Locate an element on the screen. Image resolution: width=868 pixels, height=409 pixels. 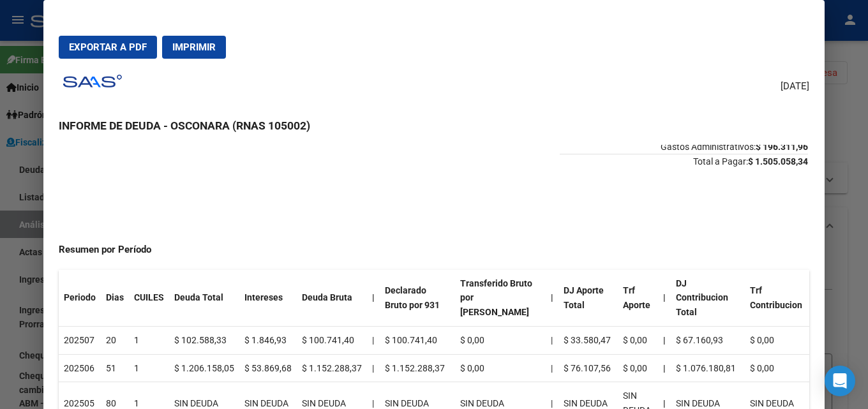
td: 20 is located at coordinates (115, 340).